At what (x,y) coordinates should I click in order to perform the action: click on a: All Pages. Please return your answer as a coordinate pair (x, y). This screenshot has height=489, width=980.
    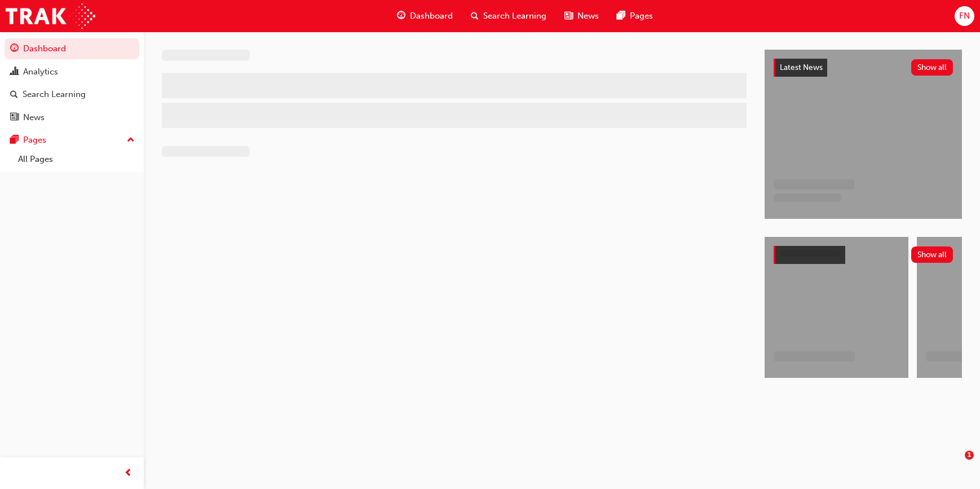
    Looking at the image, I should click on (76, 159).